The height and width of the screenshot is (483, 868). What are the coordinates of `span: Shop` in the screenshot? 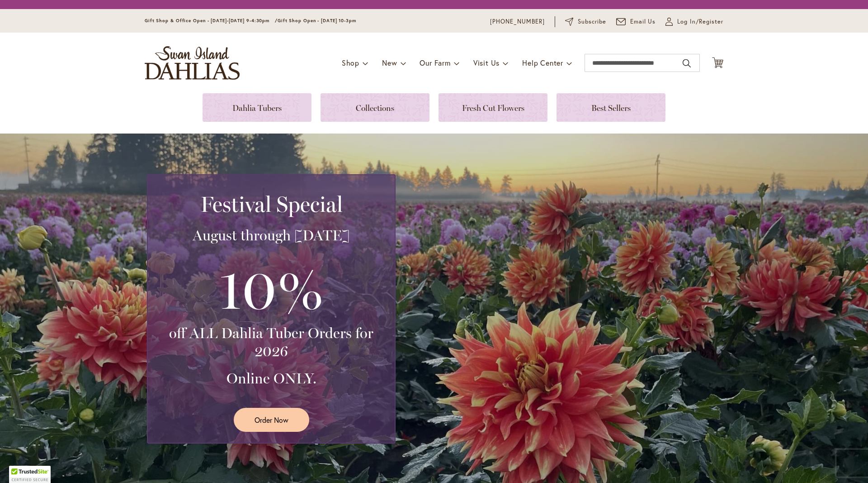 It's located at (351, 62).